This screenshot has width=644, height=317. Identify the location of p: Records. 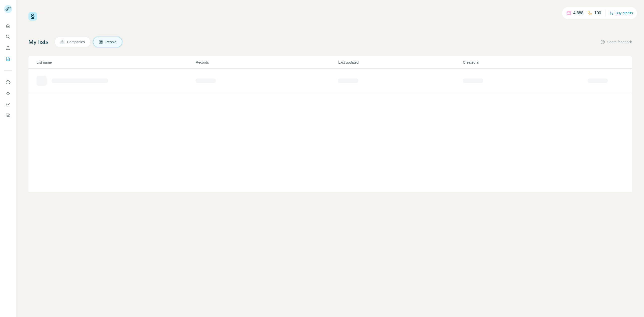
(266, 62).